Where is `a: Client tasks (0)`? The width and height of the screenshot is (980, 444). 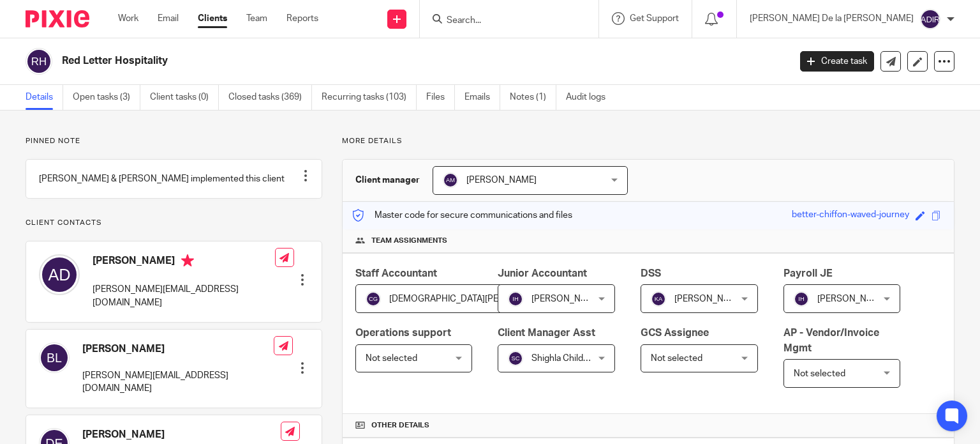 a: Client tasks (0) is located at coordinates (185, 97).